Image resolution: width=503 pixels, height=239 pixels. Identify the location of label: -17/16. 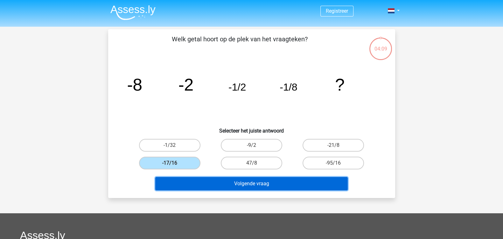
(170, 163).